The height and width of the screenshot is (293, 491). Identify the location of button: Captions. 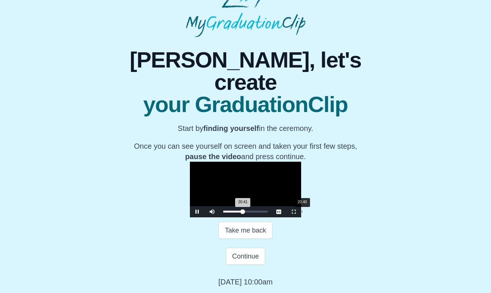
(279, 212).